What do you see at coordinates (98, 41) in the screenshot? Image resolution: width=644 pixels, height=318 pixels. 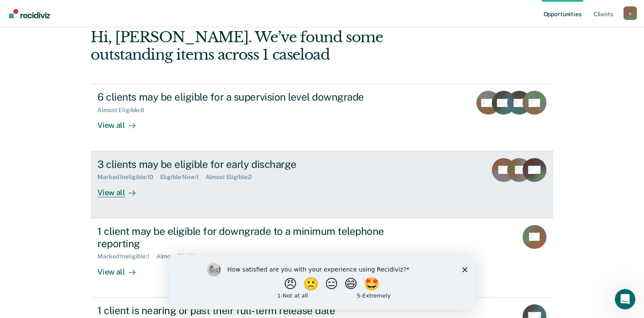 I see `div: 1 - Not at all` at bounding box center [98, 41].